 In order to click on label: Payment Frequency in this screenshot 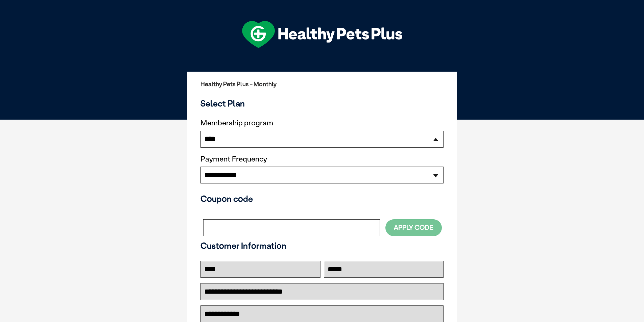, I will do `click(234, 159)`.